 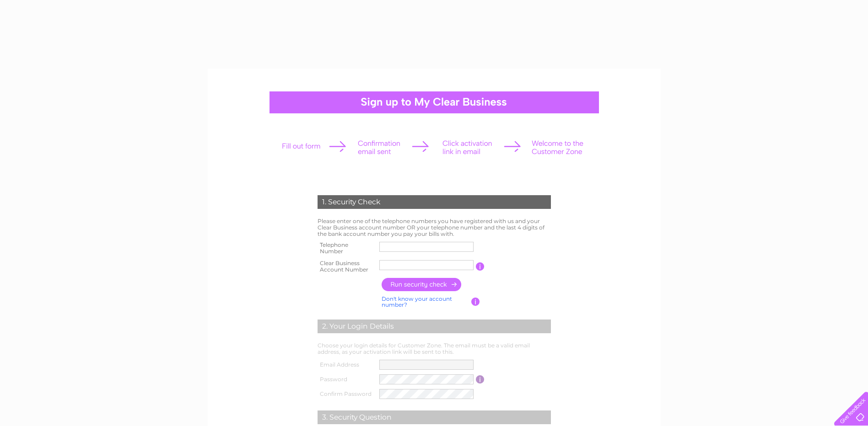 I want to click on th: Confirm Password, so click(x=347, y=394).